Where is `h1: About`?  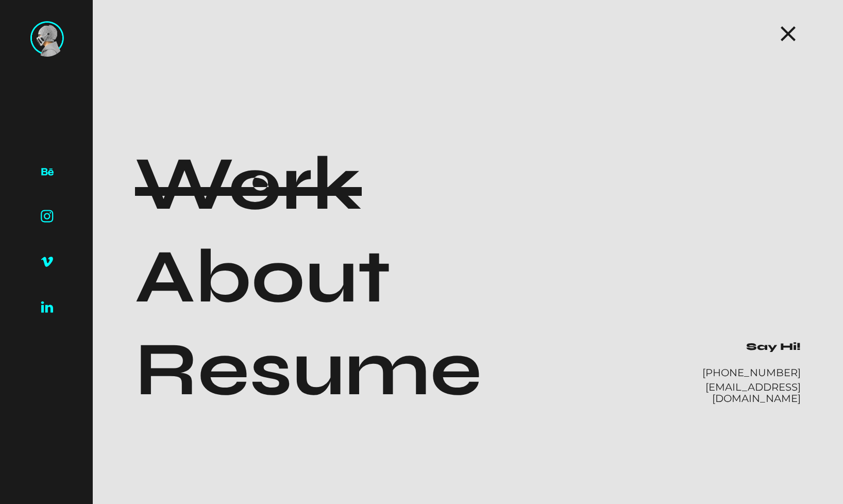 h1: About is located at coordinates (263, 277).